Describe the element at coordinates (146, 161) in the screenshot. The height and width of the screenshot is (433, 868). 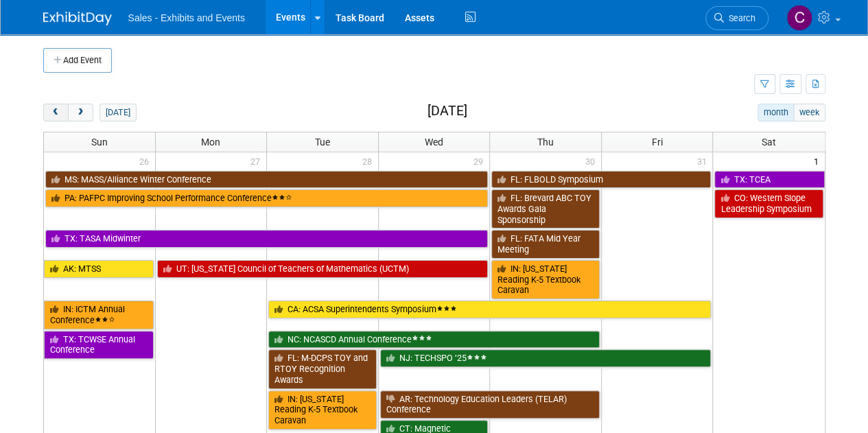
I see `span: 26` at that location.